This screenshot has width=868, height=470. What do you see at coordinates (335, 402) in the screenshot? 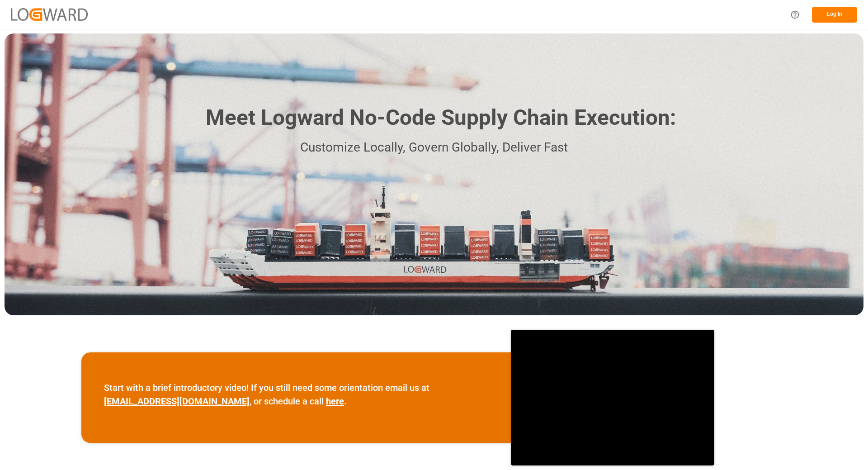
I see `a: here` at bounding box center [335, 402].